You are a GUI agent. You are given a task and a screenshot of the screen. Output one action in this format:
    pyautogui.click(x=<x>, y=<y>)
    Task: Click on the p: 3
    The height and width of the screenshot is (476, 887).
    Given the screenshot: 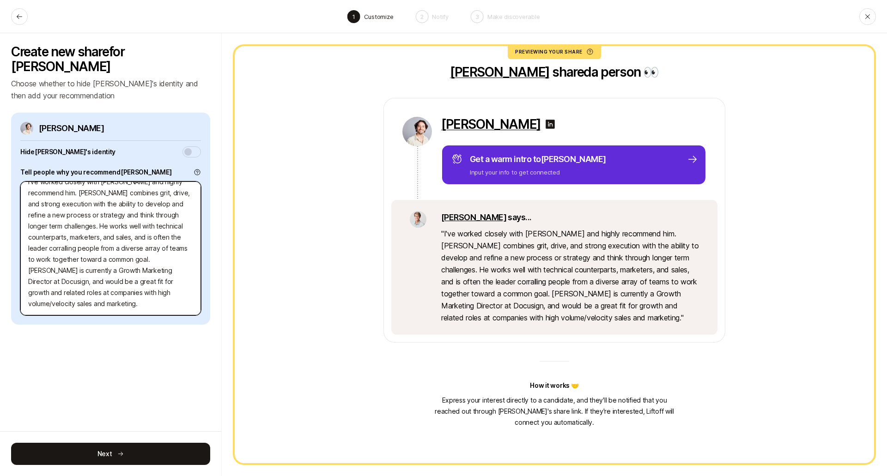 What is the action you would take?
    pyautogui.click(x=477, y=17)
    